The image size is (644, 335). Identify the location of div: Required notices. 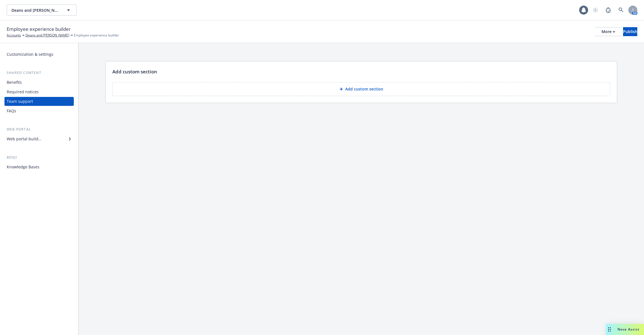
(23, 92).